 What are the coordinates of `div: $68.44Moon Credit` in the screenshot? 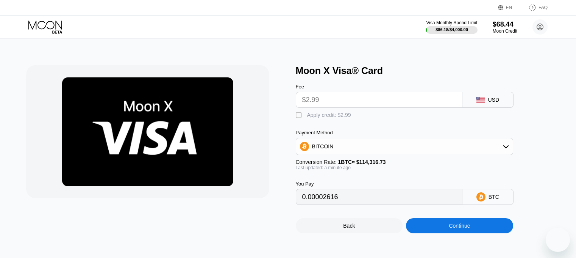 It's located at (505, 27).